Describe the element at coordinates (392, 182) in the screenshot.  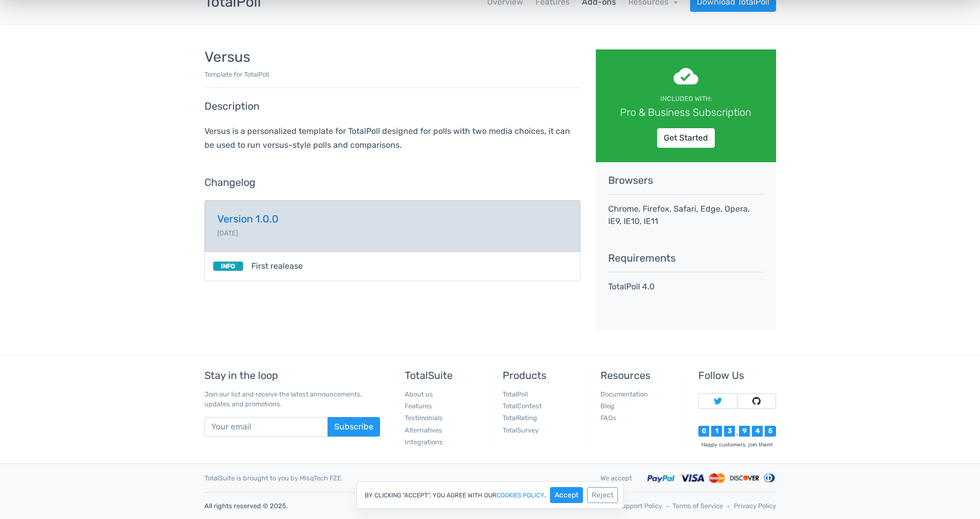
I see `h5: Changelog` at that location.